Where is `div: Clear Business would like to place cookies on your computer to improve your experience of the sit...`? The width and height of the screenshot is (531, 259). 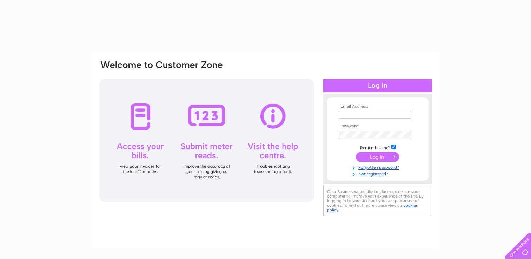 div: Clear Business would like to place cookies on your computer to improve your experience of the sit... is located at coordinates (378, 201).